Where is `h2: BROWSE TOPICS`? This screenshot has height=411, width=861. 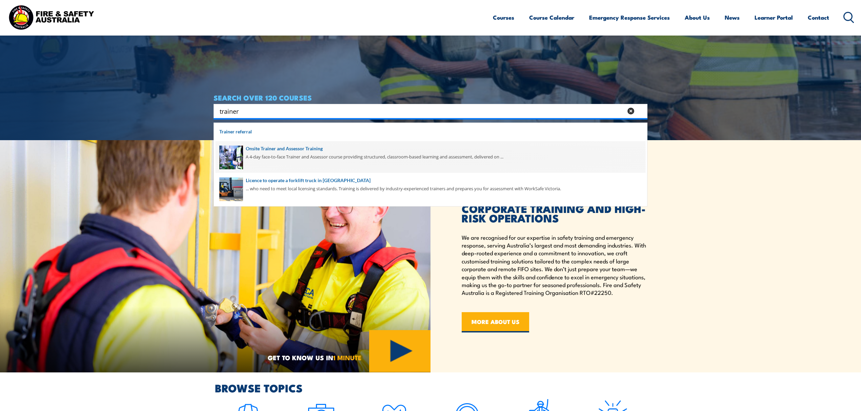 h2: BROWSE TOPICS is located at coordinates (441, 388).